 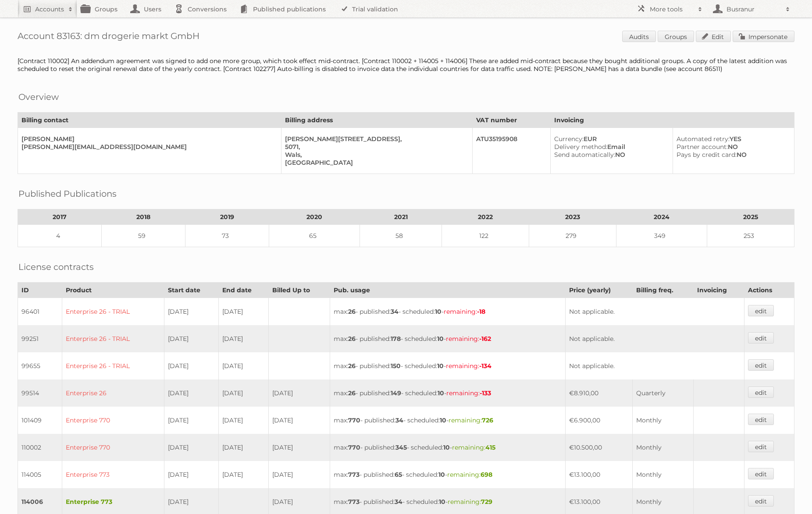 I want to click on td: 4, so click(x=59, y=236).